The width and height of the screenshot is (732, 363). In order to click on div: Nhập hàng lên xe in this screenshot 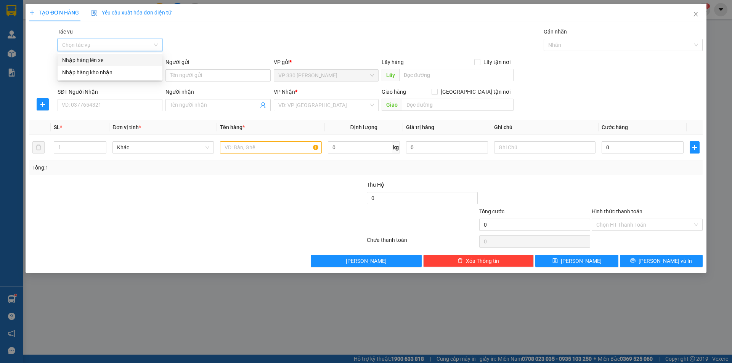, I will do `click(110, 60)`.